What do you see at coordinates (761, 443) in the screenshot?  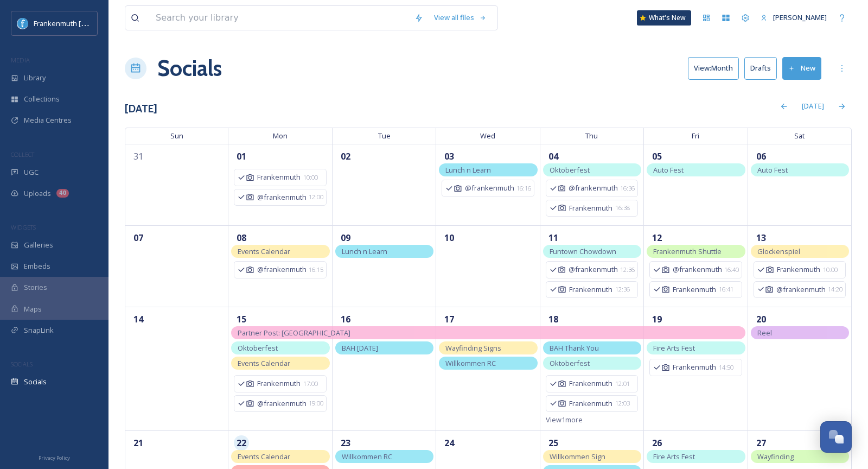 I see `span: 27` at bounding box center [761, 443].